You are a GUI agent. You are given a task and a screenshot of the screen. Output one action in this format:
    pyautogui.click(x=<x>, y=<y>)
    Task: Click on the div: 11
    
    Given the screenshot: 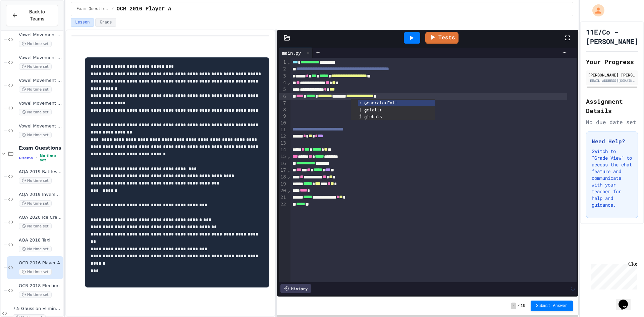 What is the action you would take?
    pyautogui.click(x=283, y=130)
    